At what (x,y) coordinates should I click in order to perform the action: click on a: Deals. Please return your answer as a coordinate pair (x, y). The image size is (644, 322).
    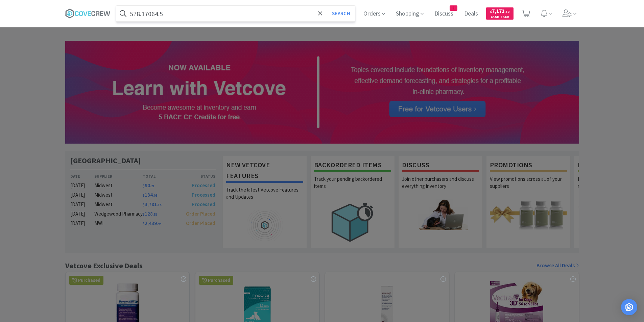
    Looking at the image, I should click on (471, 14).